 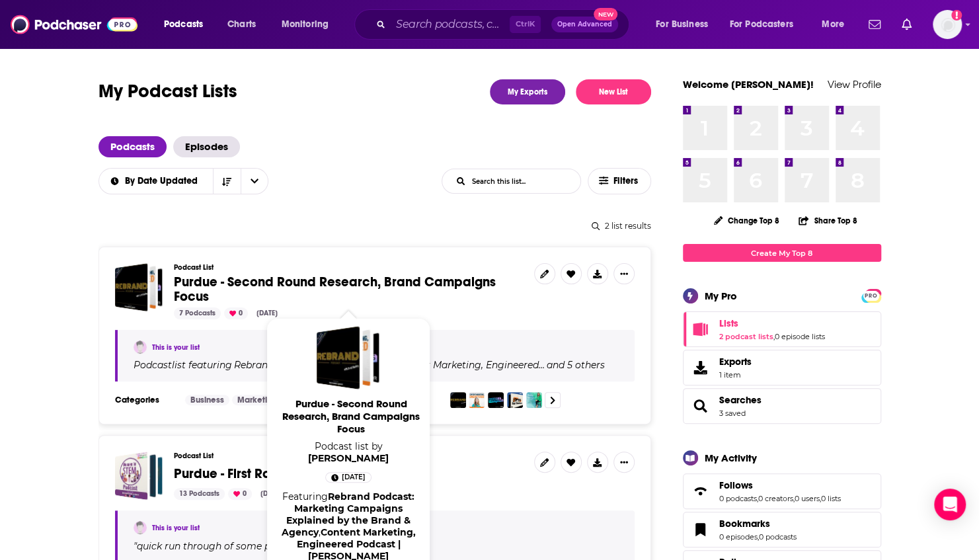 What do you see at coordinates (469, 365) in the screenshot?
I see `h4: Content Marketing, Engineered…` at bounding box center [469, 365].